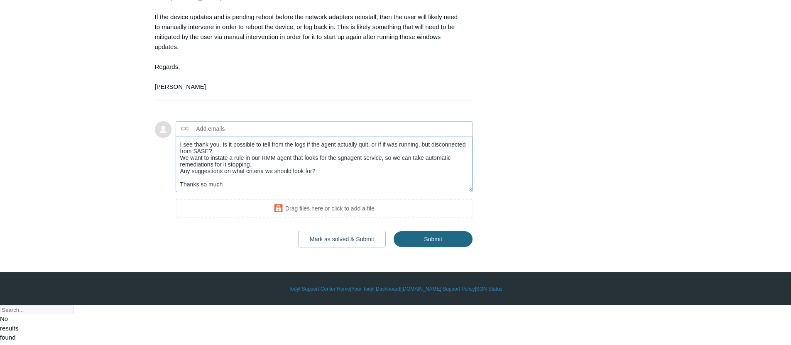 This screenshot has width=791, height=345. I want to click on label: CC, so click(185, 129).